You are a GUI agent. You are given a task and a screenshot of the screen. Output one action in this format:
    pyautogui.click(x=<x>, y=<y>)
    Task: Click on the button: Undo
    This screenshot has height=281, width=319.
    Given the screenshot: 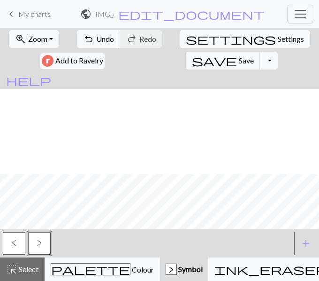 What is the action you would take?
    pyautogui.click(x=99, y=39)
    